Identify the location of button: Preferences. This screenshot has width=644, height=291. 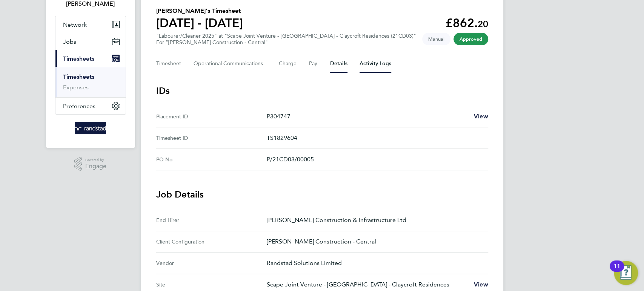
(91, 106).